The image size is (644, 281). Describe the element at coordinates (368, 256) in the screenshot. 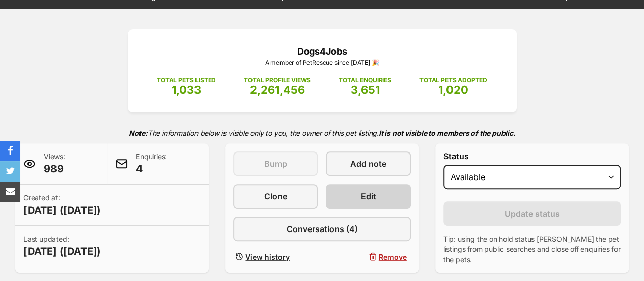

I see `button: Remove` at that location.